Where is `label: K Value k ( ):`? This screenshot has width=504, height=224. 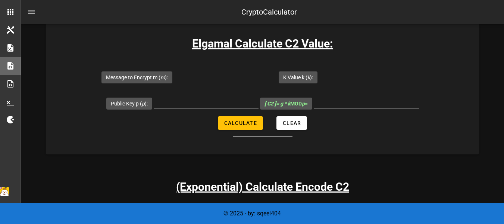 label: K Value k ( ): is located at coordinates (298, 77).